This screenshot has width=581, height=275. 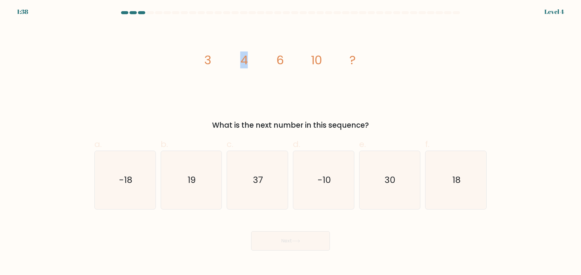 I want to click on tspan: 4, so click(x=244, y=60).